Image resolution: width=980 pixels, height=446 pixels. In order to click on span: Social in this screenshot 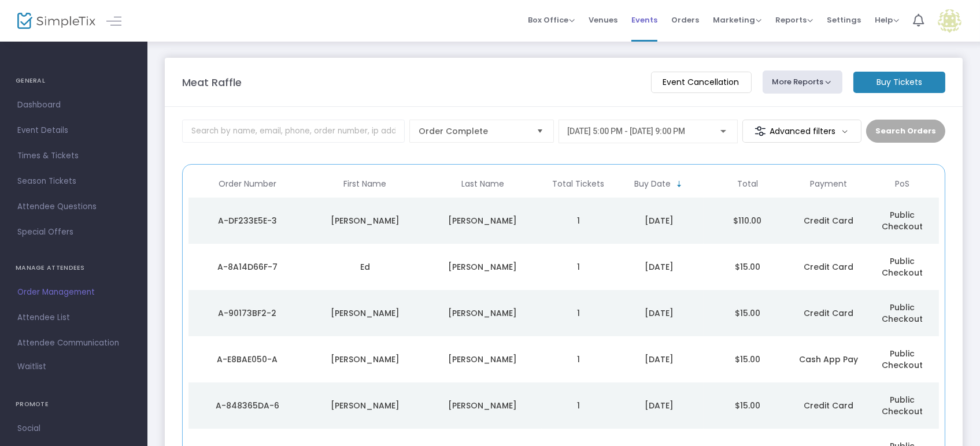, I will do `click(74, 429)`.